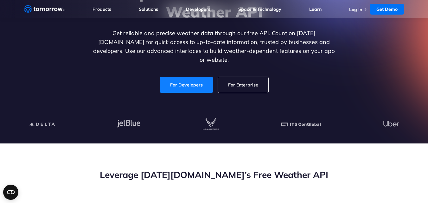 The height and width of the screenshot is (203, 428). Describe the element at coordinates (148, 9) in the screenshot. I see `a: Solutions` at that location.